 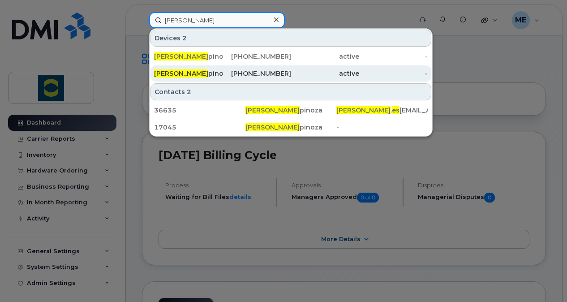 I want to click on div: Contacts, so click(x=291, y=92).